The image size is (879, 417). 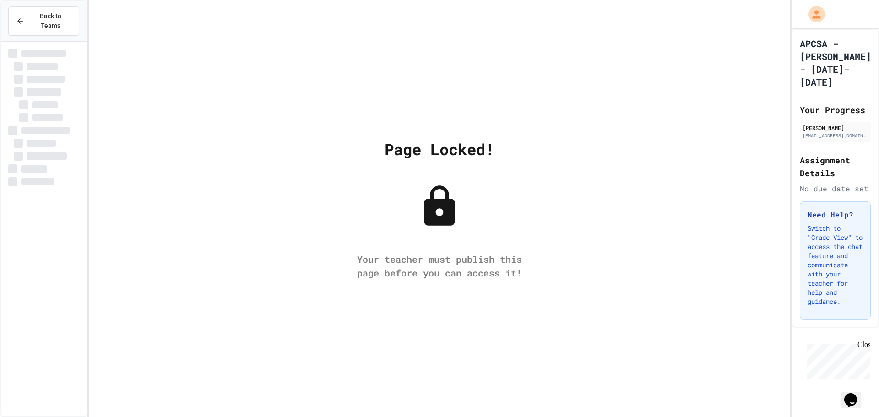 What do you see at coordinates (50, 21) in the screenshot?
I see `span: Back to Teams` at bounding box center [50, 21].